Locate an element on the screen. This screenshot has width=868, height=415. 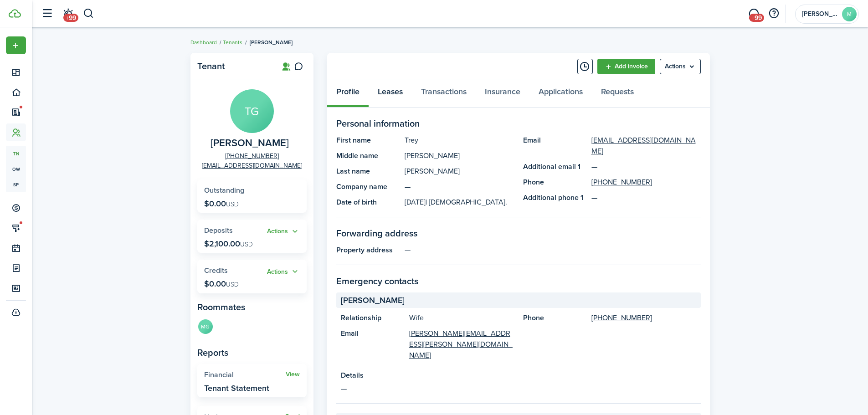
span: Trey Gale is located at coordinates (249, 143).